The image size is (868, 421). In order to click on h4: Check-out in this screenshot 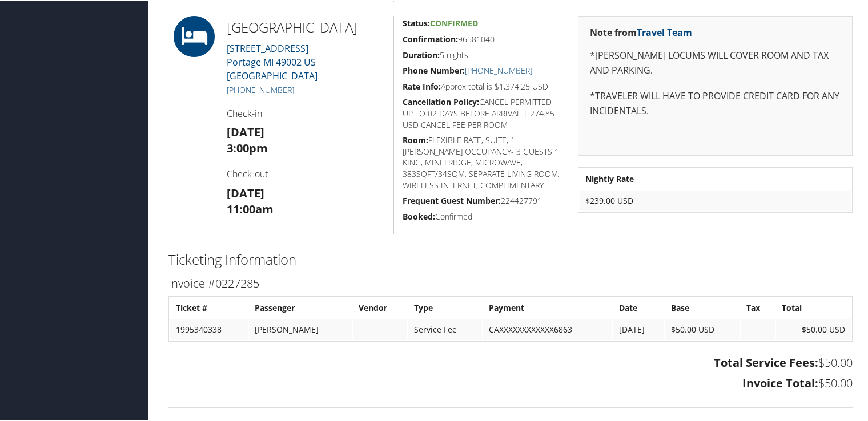, I will do `click(305, 173)`.